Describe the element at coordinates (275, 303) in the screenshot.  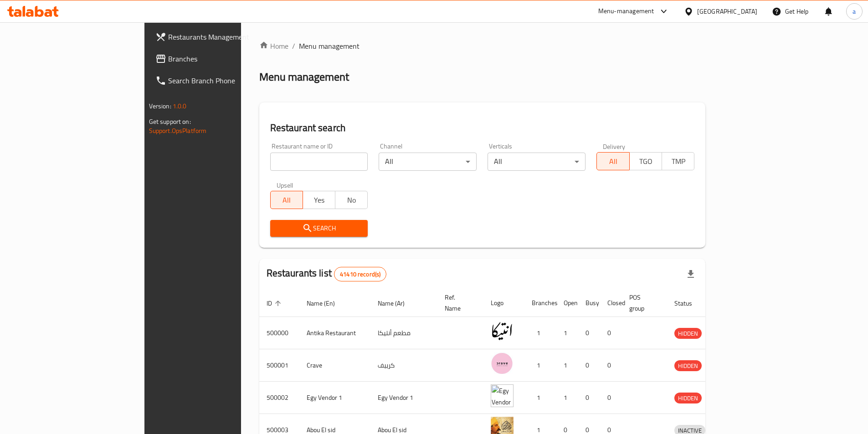
I see `span: ID` at that location.